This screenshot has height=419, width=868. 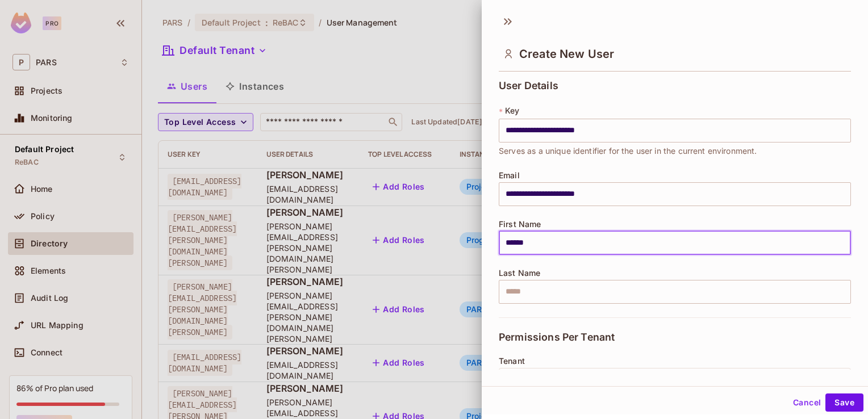 What do you see at coordinates (557, 337) in the screenshot?
I see `span: Permissions Per Tenant` at bounding box center [557, 337].